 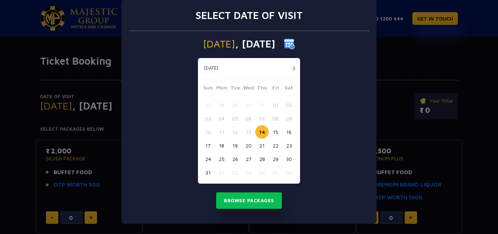 I want to click on button: 21, so click(x=262, y=145).